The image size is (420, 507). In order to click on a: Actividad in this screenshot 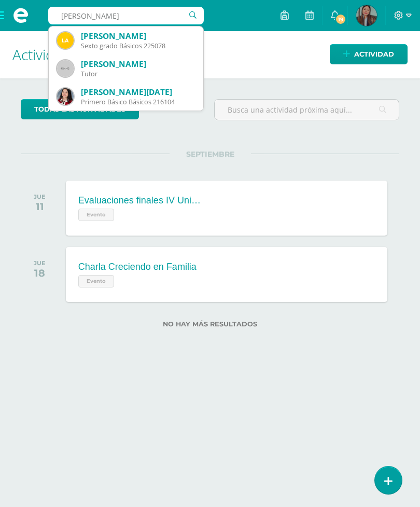, I will do `click(369, 54)`.